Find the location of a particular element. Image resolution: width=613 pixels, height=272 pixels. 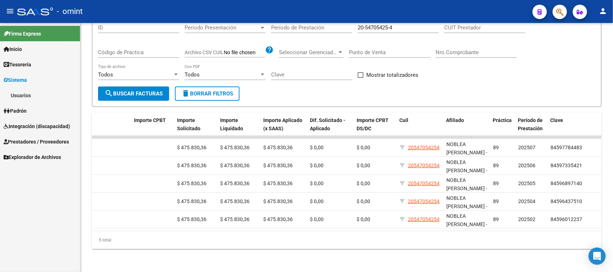

span: Padrón is located at coordinates (15, 111).